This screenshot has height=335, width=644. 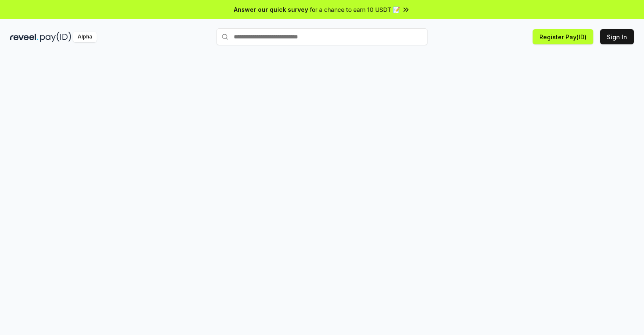 I want to click on div: Alpha, so click(x=85, y=37).